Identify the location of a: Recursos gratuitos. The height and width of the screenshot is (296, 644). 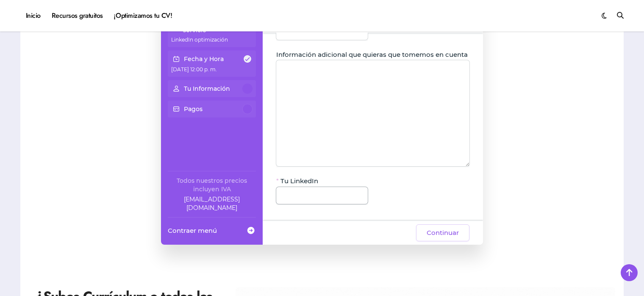
(77, 16).